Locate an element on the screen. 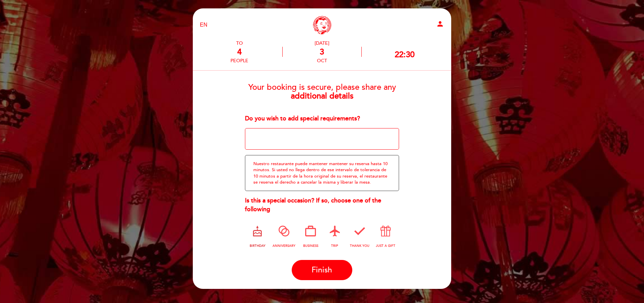  span: just a gift is located at coordinates (386, 246).